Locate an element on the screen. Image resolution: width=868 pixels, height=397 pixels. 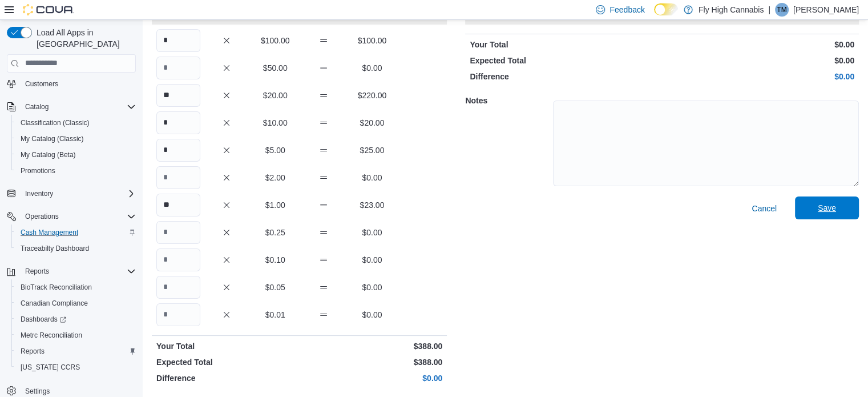
p: $0.05 is located at coordinates (275, 287).